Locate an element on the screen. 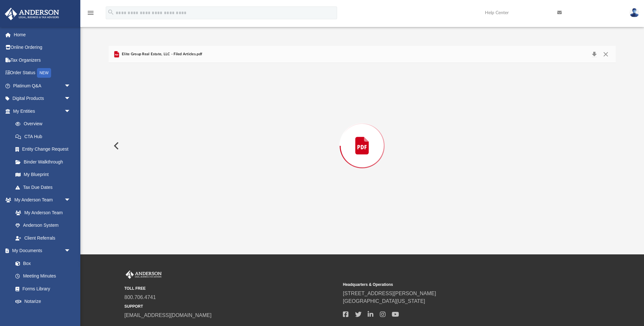 Image resolution: width=644 pixels, height=326 pixels. i: search is located at coordinates (111, 12).